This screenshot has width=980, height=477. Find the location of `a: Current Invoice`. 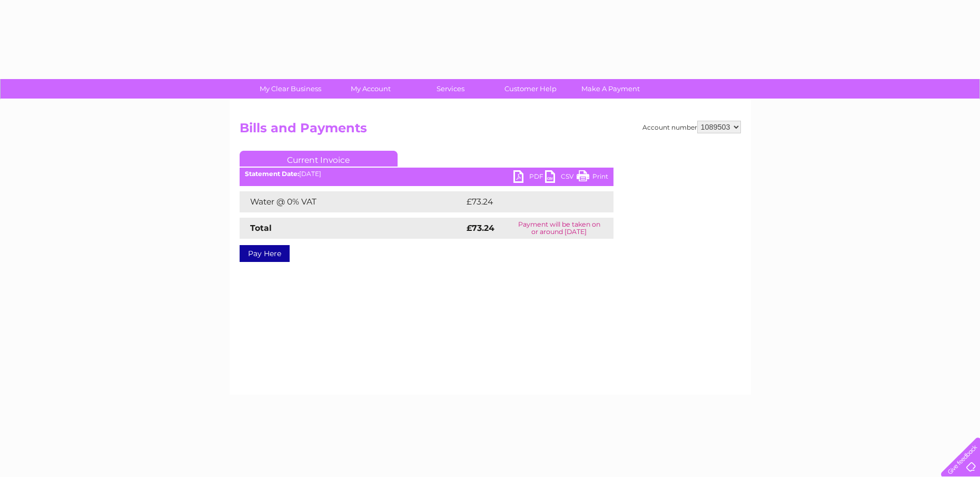

a: Current Invoice is located at coordinates (318, 159).